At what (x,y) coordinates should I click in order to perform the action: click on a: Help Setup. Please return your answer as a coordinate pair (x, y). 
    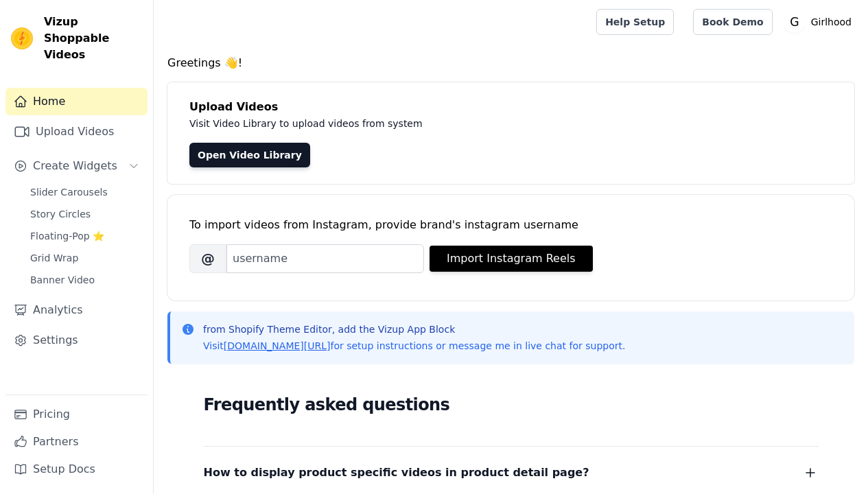
    Looking at the image, I should click on (635, 22).